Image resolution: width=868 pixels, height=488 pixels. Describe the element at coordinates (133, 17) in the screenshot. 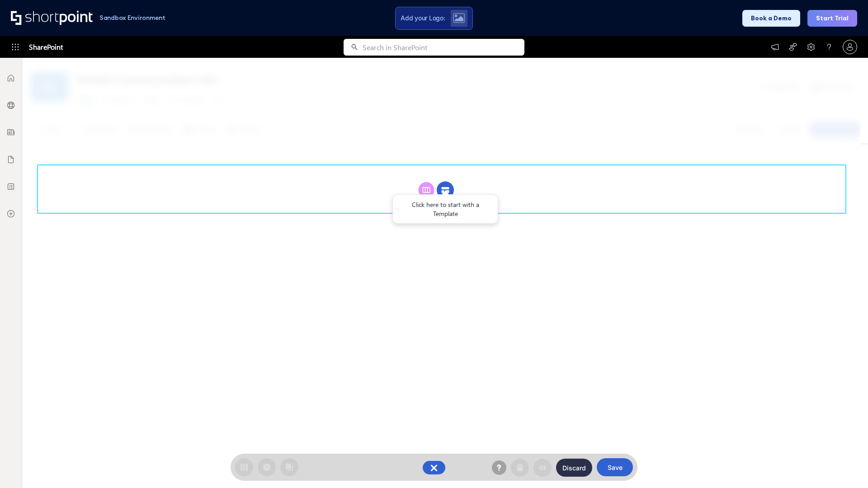

I see `h1: Sandbox Environment` at that location.